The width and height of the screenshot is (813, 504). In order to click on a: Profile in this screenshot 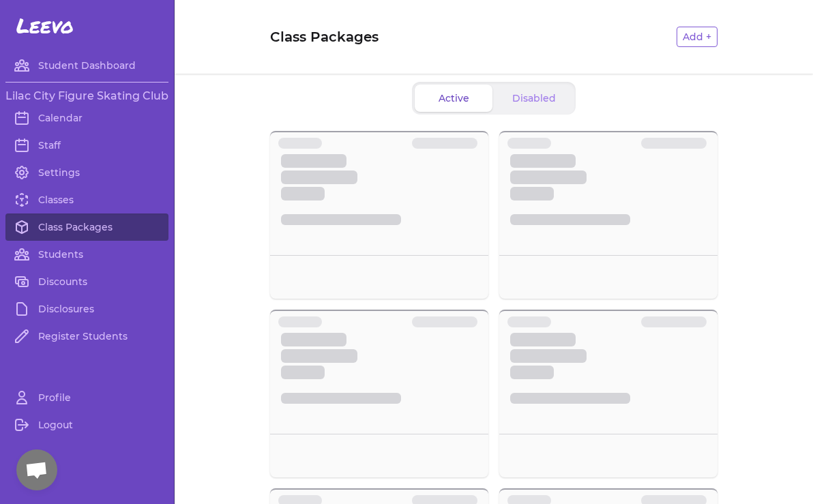, I will do `click(87, 397)`.